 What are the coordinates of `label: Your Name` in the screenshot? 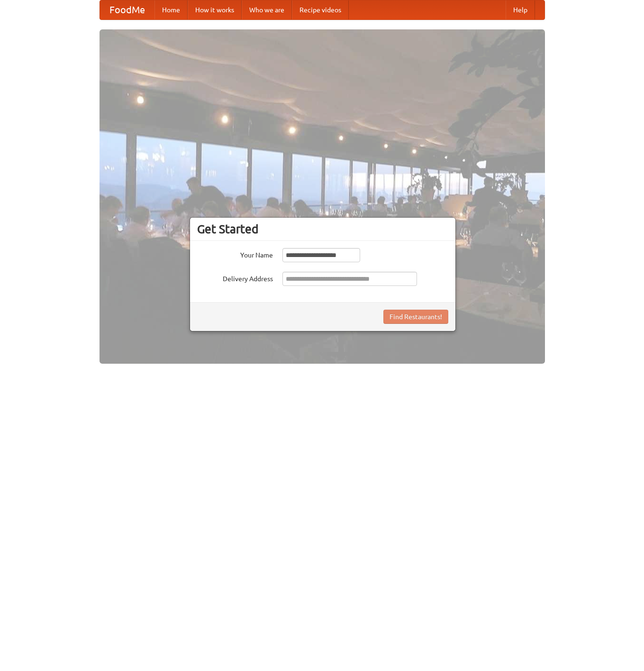 It's located at (235, 254).